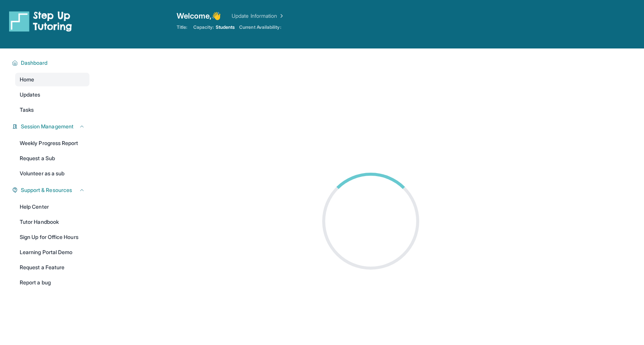  Describe the element at coordinates (53, 222) in the screenshot. I see `a: Tutor Handbook` at that location.